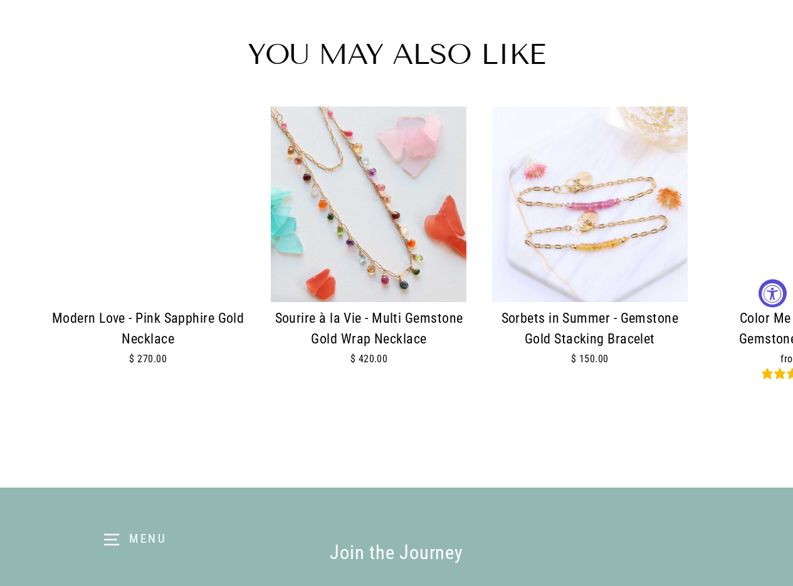 The height and width of the screenshot is (586, 793). Describe the element at coordinates (590, 204) in the screenshot. I see `img: Sorbets in Summer - Gemstone Gold Stacking Bracelet main image | Breathe Autumn Rain Artisan Jewelry` at that location.